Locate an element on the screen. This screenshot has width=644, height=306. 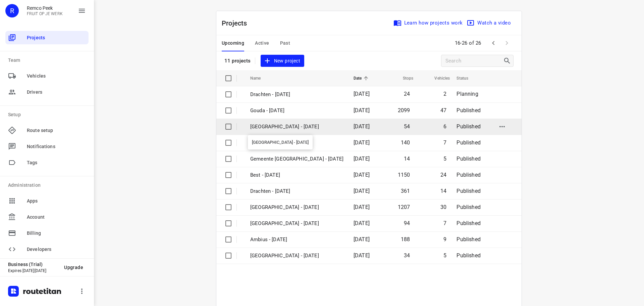
p: Gemeente Rotterdam - Tuesday is located at coordinates (297, 223).